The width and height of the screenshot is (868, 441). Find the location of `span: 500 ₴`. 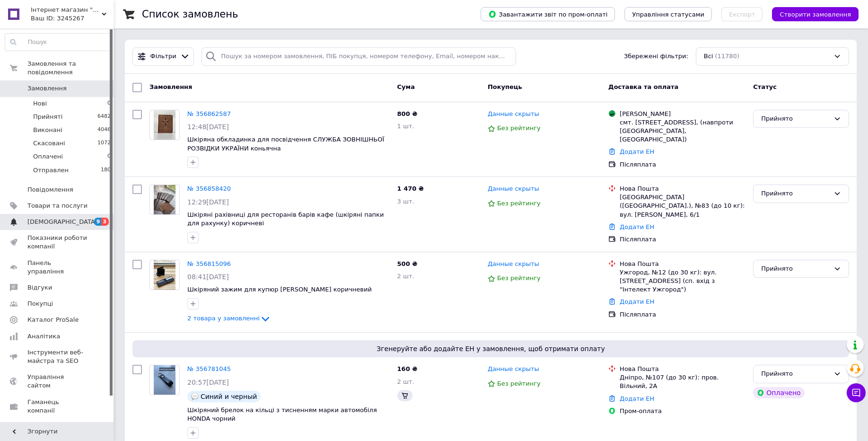

span: 500 ₴ is located at coordinates (408, 263).